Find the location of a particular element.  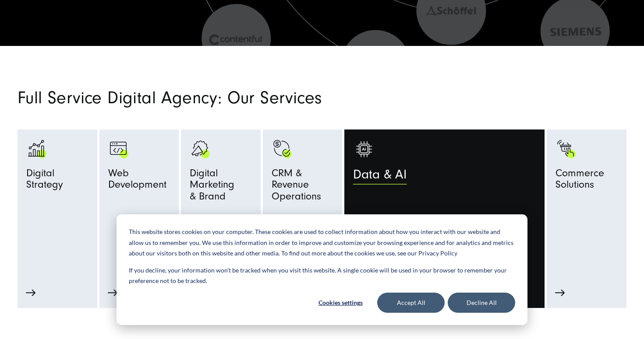

h2: Full Service Digital Agency: Our Services is located at coordinates (226, 98).